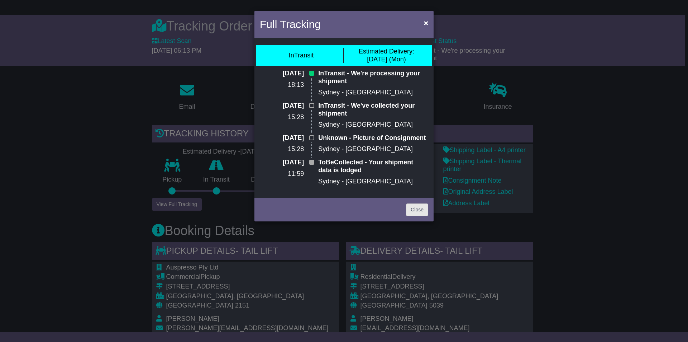 The height and width of the screenshot is (342, 688). I want to click on span: Estimated Delivery:, so click(386, 51).